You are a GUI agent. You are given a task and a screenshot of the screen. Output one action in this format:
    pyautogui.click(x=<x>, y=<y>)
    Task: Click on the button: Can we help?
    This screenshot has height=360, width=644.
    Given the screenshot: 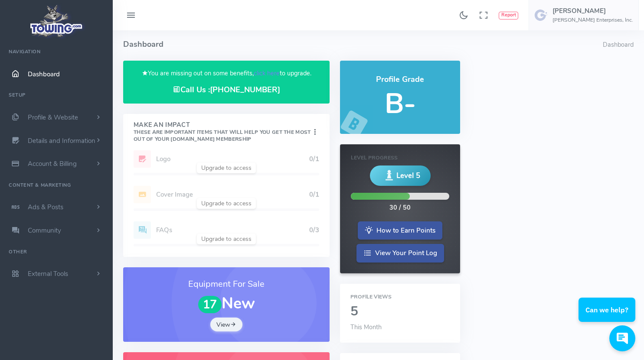 What is the action you would take?
    pyautogui.click(x=35, y=36)
    